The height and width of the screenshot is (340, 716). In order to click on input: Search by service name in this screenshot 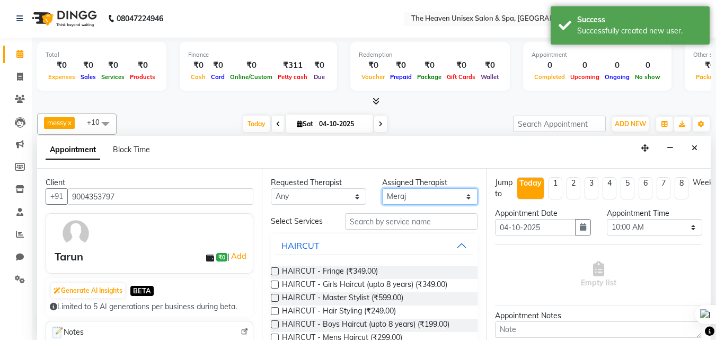, I will do `click(411, 221)`.